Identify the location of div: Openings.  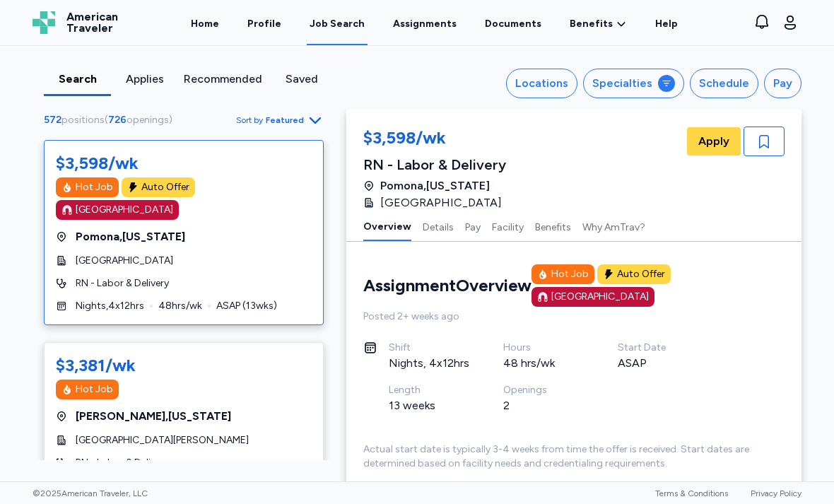
(543, 390).